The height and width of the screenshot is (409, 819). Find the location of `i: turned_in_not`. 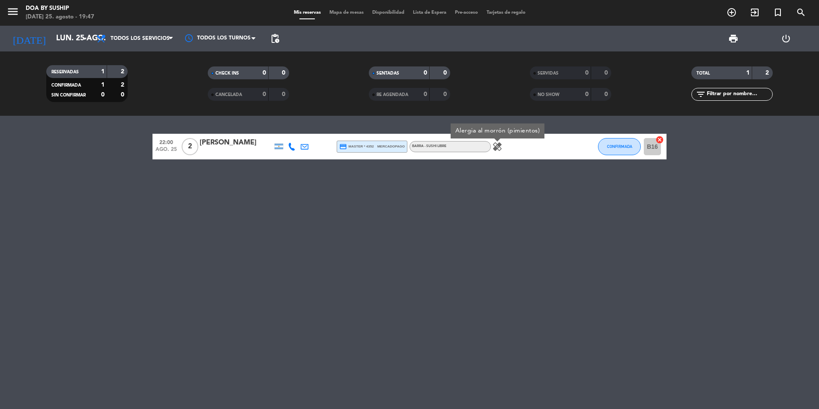

i: turned_in_not is located at coordinates (778, 12).